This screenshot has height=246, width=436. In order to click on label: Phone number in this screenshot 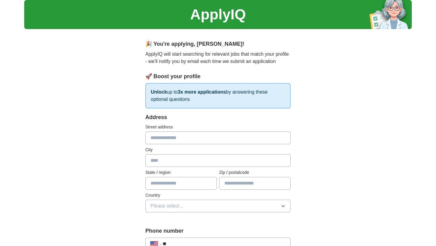, I will do `click(218, 231)`.